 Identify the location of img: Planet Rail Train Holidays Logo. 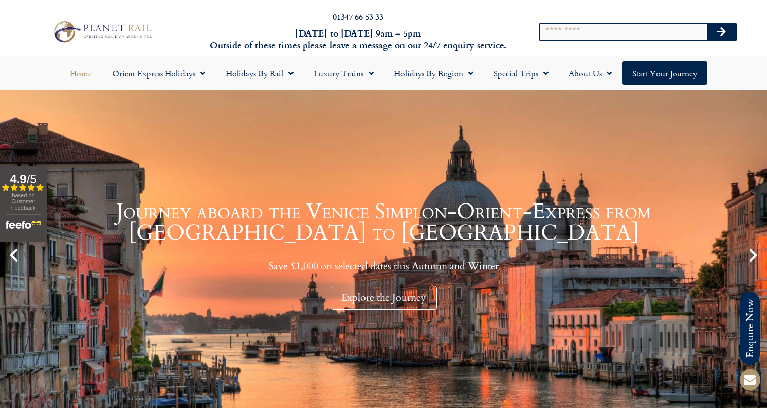
(102, 31).